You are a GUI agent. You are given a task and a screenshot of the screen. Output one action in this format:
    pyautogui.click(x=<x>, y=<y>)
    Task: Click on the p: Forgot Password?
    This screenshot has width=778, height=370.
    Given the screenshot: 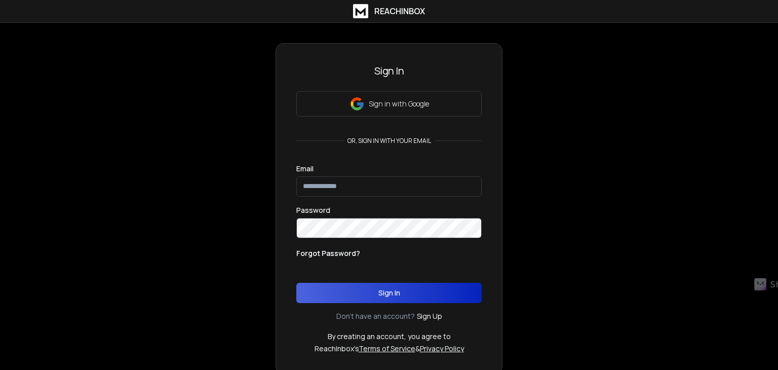 What is the action you would take?
    pyautogui.click(x=328, y=253)
    